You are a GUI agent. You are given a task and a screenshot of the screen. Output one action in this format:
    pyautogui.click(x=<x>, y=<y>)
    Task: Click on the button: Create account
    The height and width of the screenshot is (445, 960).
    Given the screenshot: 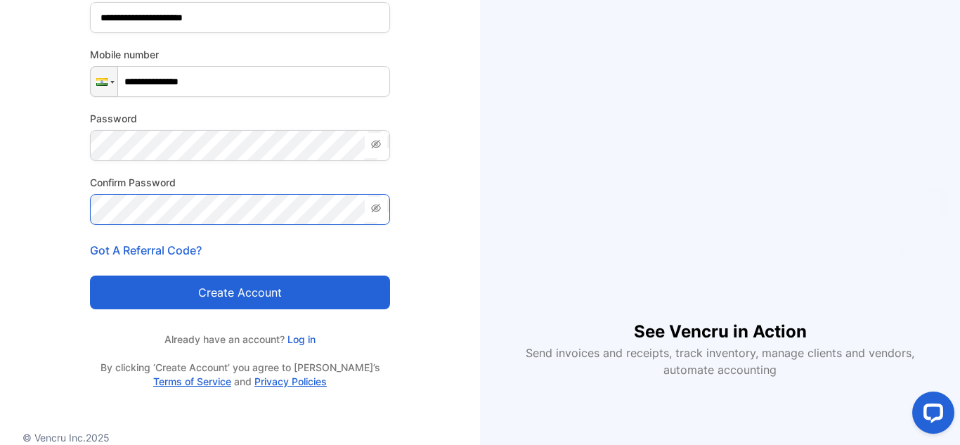 What is the action you would take?
    pyautogui.click(x=240, y=292)
    